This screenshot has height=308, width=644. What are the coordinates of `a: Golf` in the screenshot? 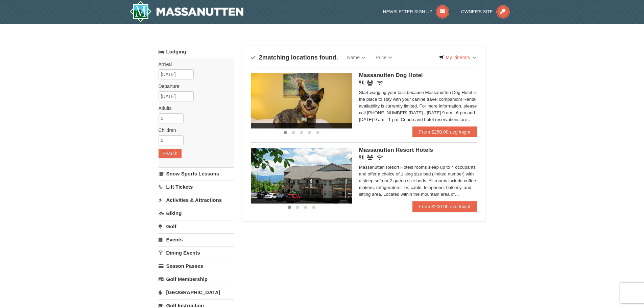 It's located at (196, 226).